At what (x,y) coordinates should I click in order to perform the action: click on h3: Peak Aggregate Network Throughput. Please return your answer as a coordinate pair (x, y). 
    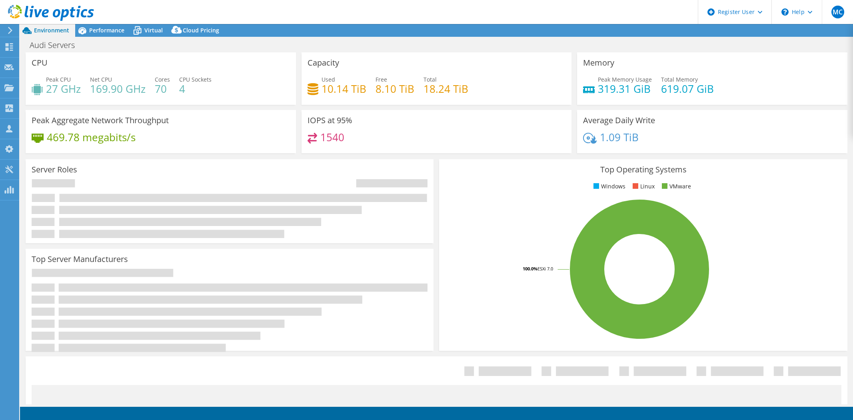
    Looking at the image, I should click on (100, 120).